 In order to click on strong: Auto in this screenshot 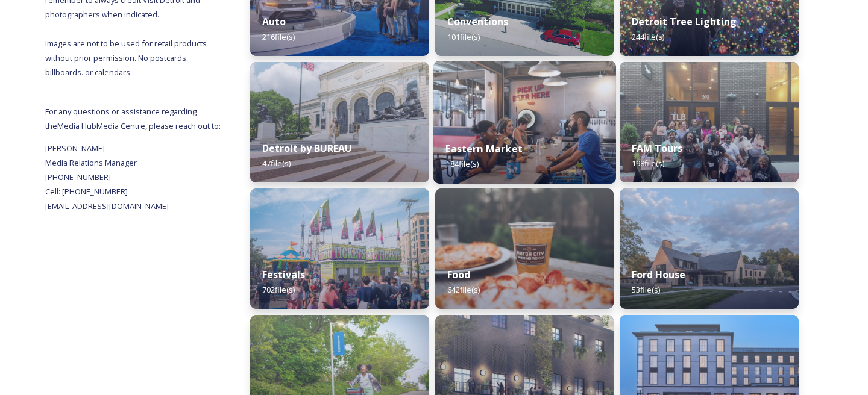, I will do `click(274, 22)`.